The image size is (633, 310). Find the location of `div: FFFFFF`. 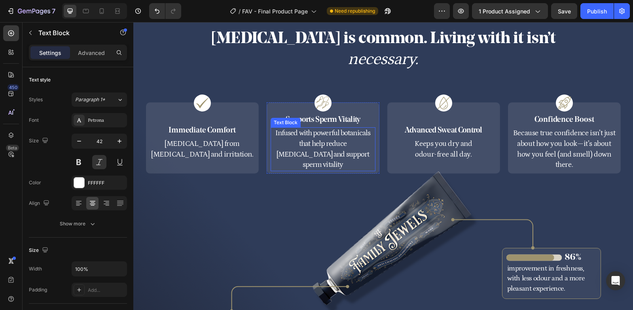

div: FFFFFF is located at coordinates (106, 183).